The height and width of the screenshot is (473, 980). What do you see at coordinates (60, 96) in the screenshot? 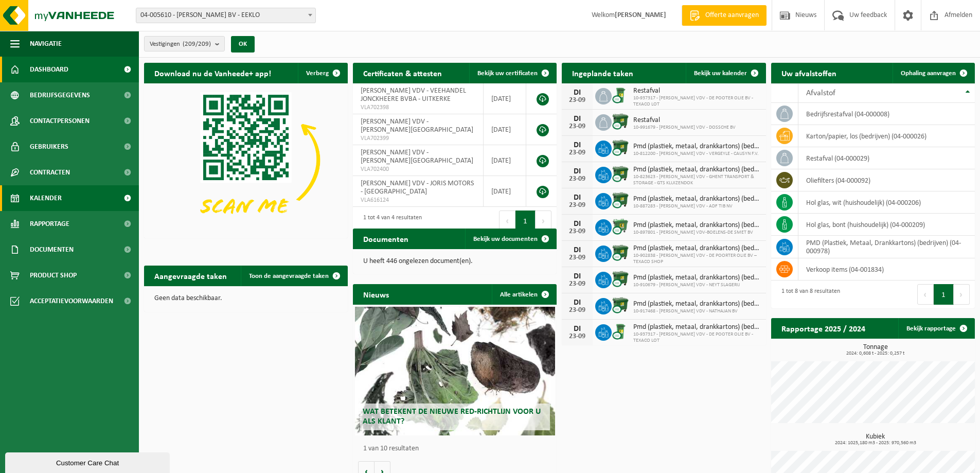
I see `span: Bedrijfsgegevens` at bounding box center [60, 96].